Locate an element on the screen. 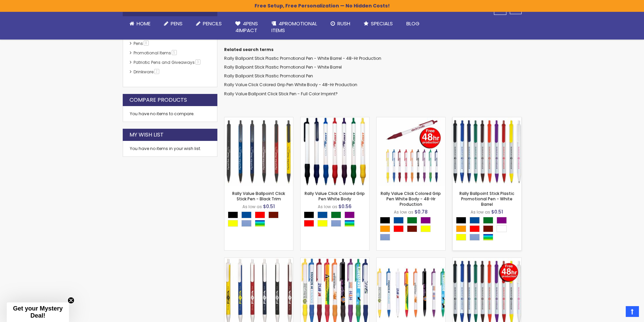 This screenshot has width=644, height=322. a: Top is located at coordinates (632, 312).